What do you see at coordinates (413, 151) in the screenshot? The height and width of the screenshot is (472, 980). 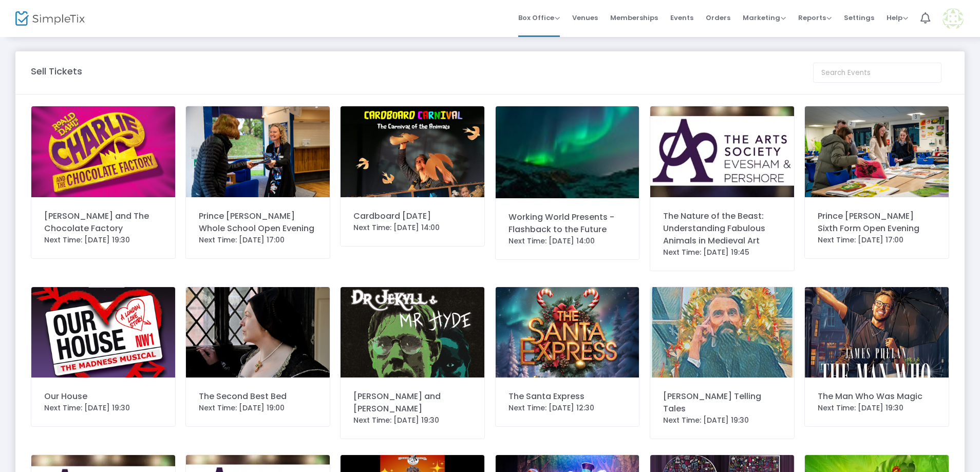 I see `img: 638929245846770679CardboardCarnival6.jpg` at bounding box center [413, 151].